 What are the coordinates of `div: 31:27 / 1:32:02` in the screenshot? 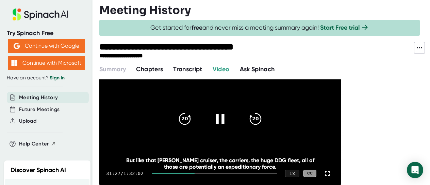 It's located at (125, 173).